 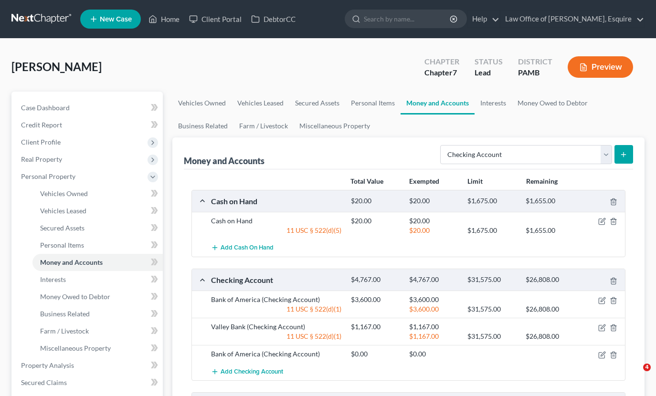 I want to click on span: Vehicles Leased, so click(x=63, y=210).